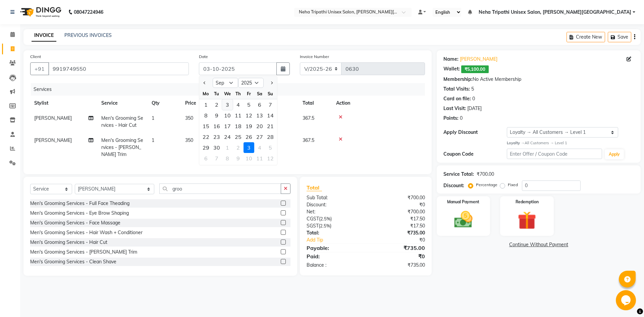 The height and width of the screenshot is (317, 644). I want to click on div: 7, so click(217, 158).